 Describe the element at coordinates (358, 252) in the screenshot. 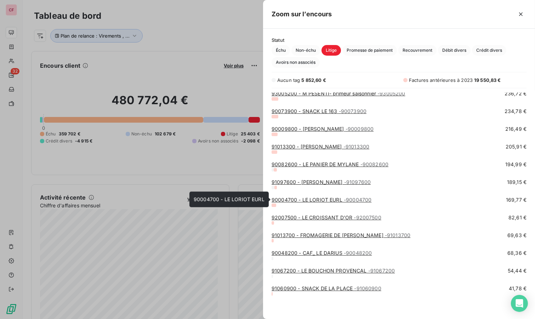

I see `span: - 90048200` at that location.